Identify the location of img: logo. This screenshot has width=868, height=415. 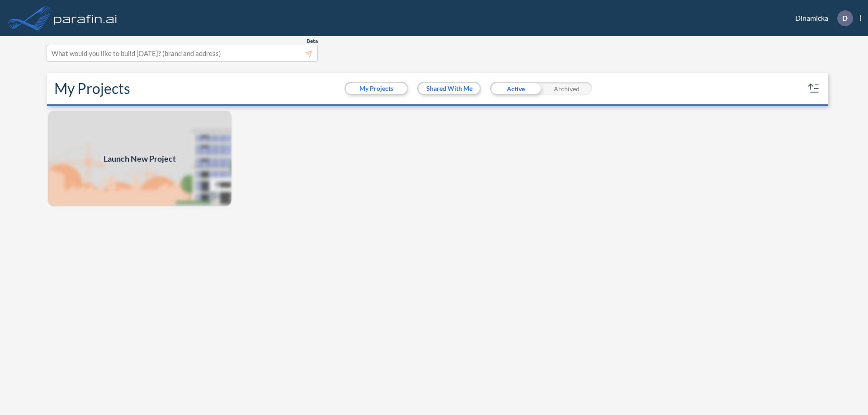
(86, 18).